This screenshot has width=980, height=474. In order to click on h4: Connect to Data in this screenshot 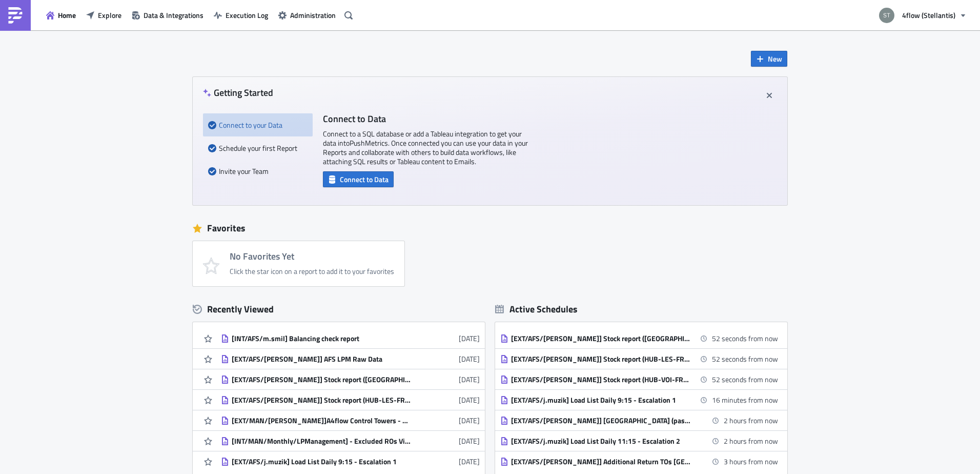, I will do `click(426, 118)`.